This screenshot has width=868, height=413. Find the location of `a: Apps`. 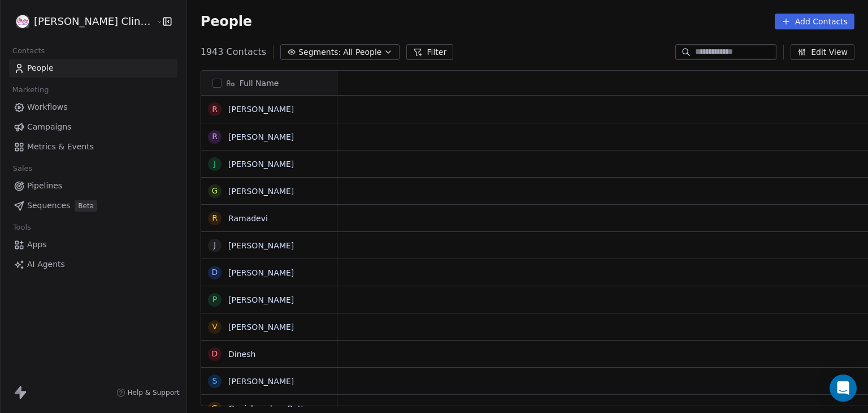

a: Apps is located at coordinates (93, 244).